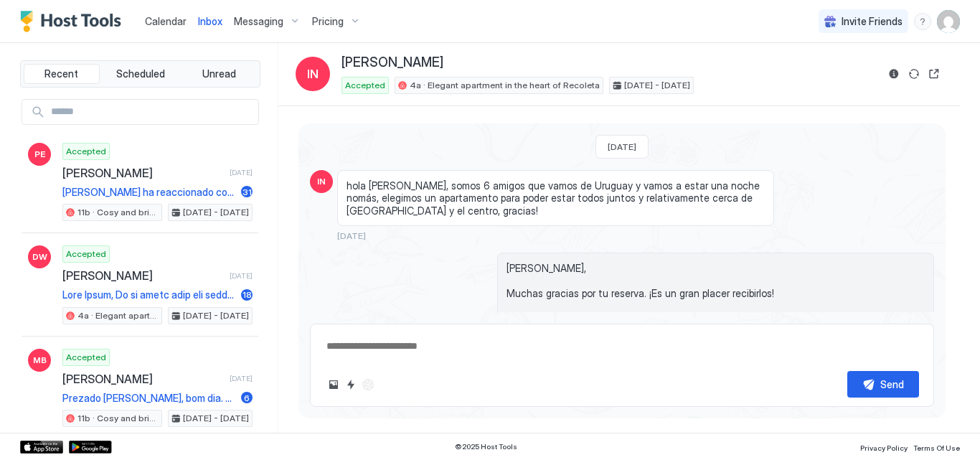 The height and width of the screenshot is (460, 980). Describe the element at coordinates (246, 192) in the screenshot. I see `span: 31` at that location.